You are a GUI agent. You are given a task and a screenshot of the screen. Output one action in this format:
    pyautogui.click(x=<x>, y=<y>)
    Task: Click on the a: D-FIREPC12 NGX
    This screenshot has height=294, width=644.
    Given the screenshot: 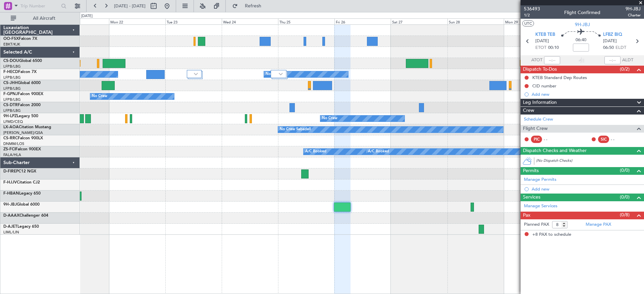 What is the action you would take?
    pyautogui.click(x=19, y=172)
    